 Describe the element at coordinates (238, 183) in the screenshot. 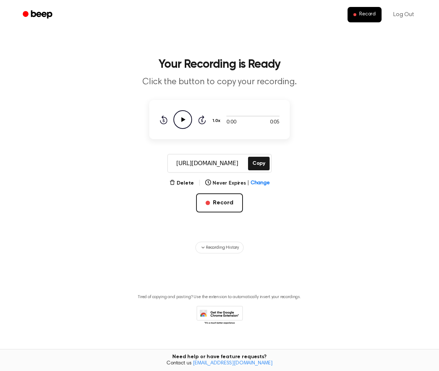

I see `button: Never Expires|Change` at that location.